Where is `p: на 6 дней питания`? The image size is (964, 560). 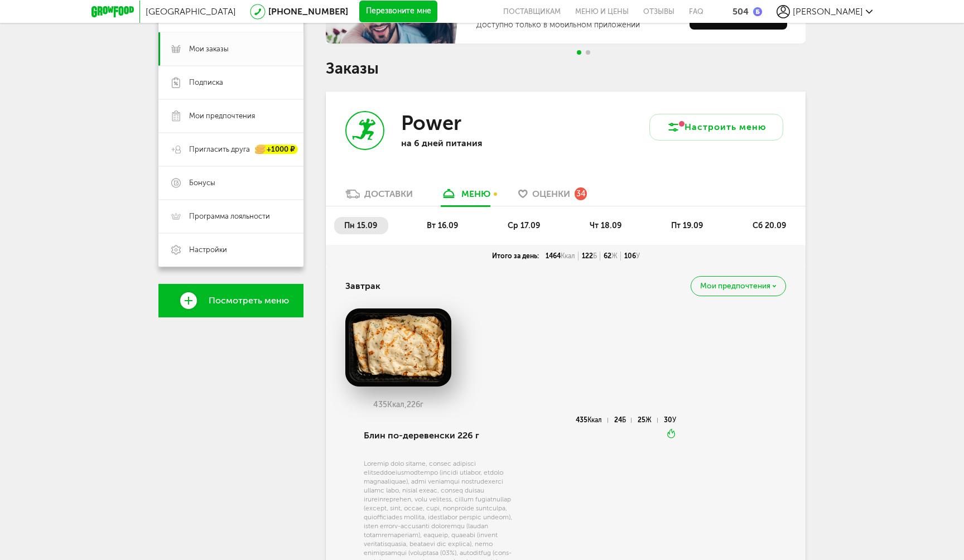
p: на 6 дней питания is located at coordinates (474, 143).